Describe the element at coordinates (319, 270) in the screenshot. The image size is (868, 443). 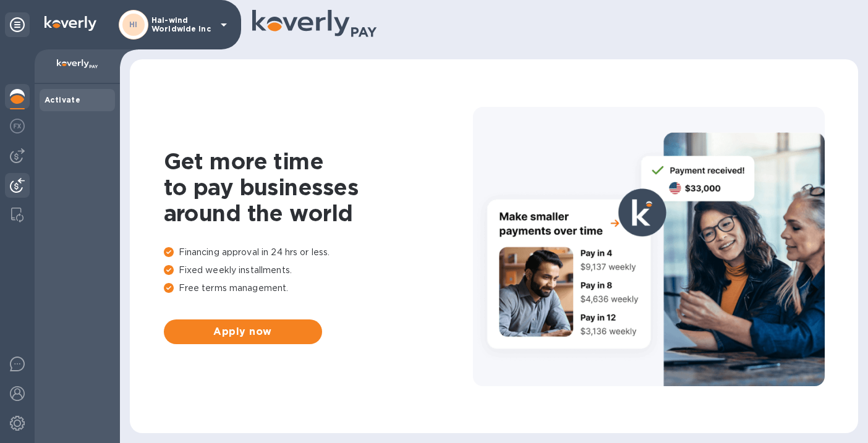
I see `p: Fixed weekly installments.` at that location.